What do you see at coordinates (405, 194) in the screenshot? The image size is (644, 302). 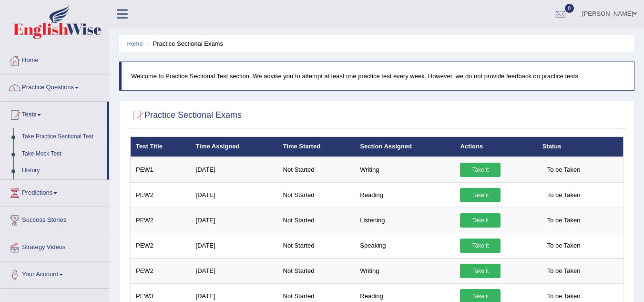 I see `td: Reading` at bounding box center [405, 194].